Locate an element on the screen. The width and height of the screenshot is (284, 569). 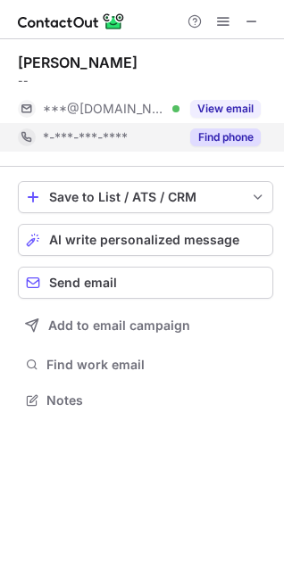
span: Find work email is located at coordinates (156, 365).